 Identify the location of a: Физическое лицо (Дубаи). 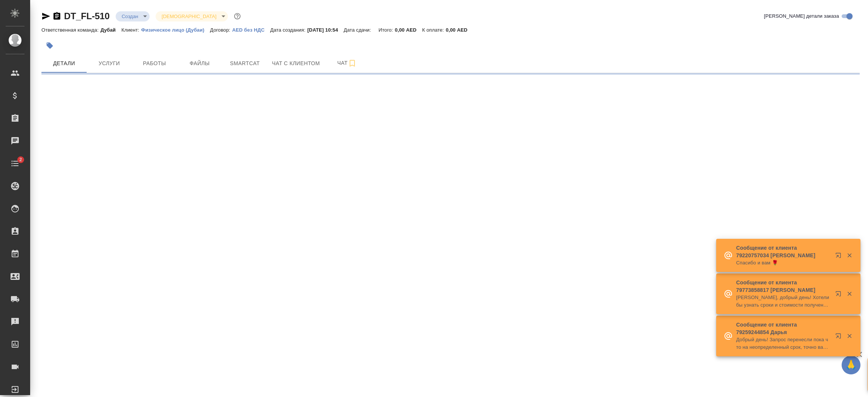
(175, 29).